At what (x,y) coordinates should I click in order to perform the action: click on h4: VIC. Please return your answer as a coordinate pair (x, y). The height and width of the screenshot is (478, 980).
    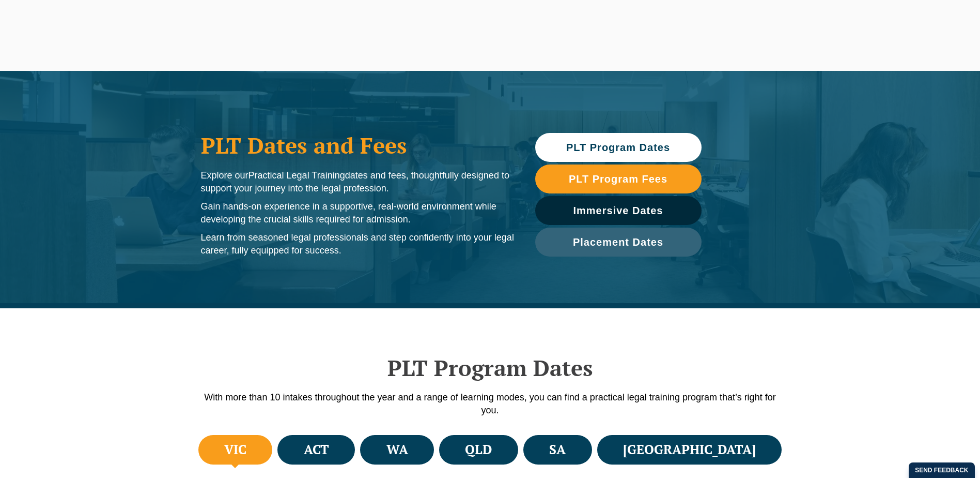
    Looking at the image, I should click on (235, 449).